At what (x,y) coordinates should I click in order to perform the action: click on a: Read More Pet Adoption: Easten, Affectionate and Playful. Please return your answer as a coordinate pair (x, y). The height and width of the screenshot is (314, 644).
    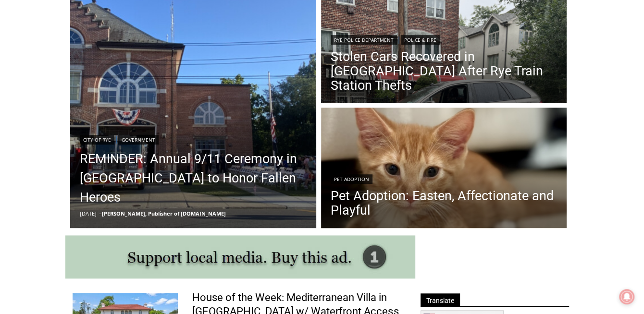
    Looking at the image, I should click on (444, 169).